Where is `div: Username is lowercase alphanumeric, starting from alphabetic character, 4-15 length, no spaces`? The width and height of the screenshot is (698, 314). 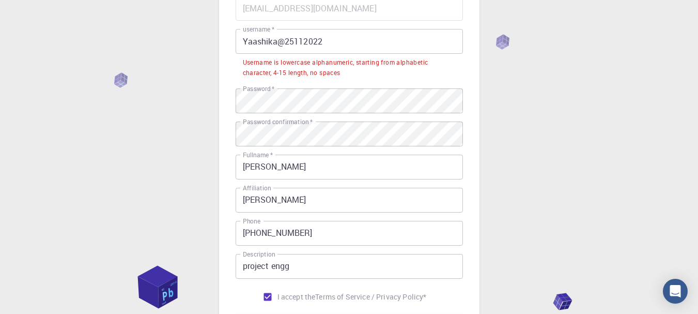 div: Username is lowercase alphanumeric, starting from alphabetic character, 4-15 length, no spaces is located at coordinates (349, 68).